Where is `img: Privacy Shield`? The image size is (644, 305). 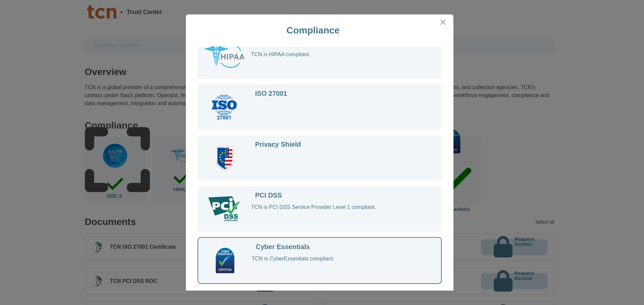
img: Privacy Shield is located at coordinates (224, 158).